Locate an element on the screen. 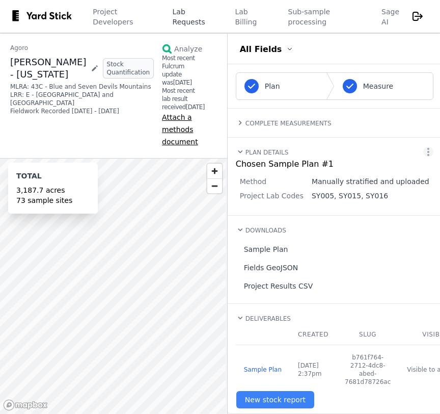  th: Method is located at coordinates (274, 181).